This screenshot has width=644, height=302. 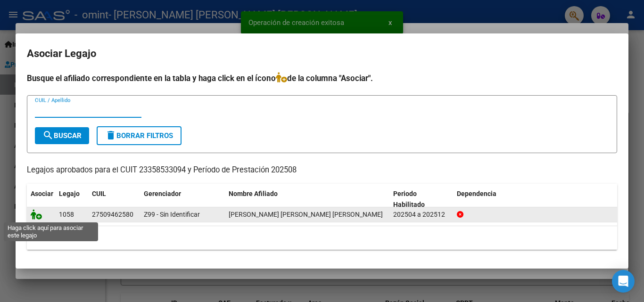 I want to click on datatable-header-cell: Asociar, so click(x=41, y=199).